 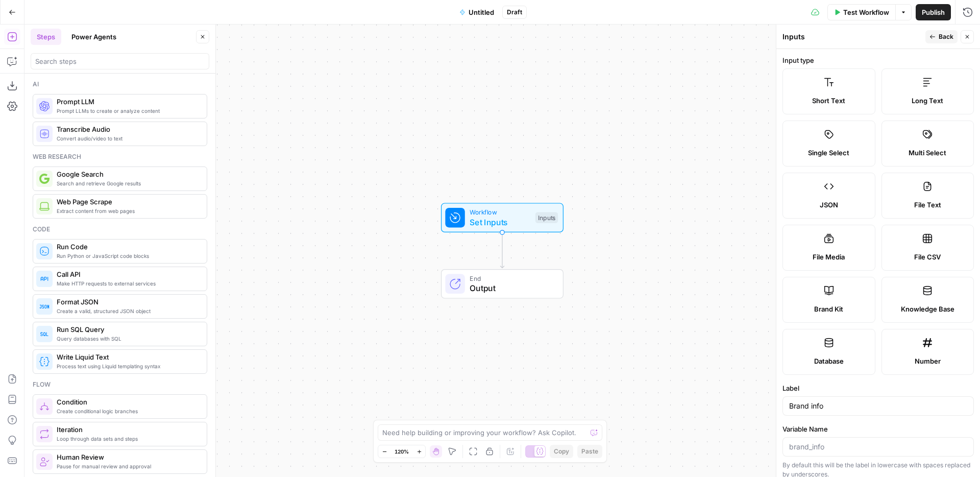 I want to click on div: Code, so click(x=120, y=229).